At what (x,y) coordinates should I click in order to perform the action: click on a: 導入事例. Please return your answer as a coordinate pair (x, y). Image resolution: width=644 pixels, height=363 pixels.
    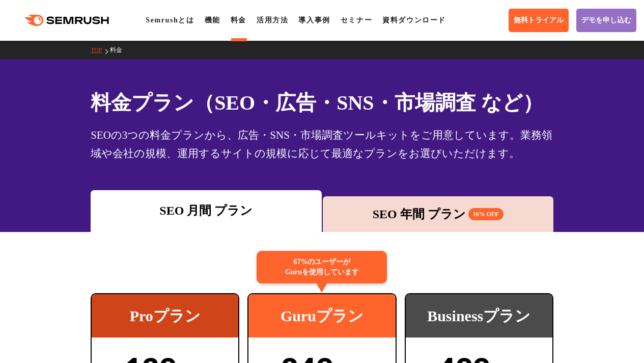
    Looking at the image, I should click on (314, 20).